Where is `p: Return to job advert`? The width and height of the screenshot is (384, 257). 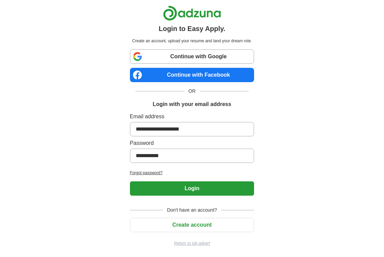
p: Return to job advert is located at coordinates (192, 243).